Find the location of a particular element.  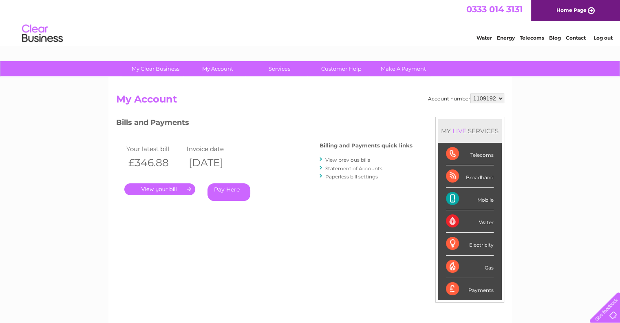

span: 0333 014 3131 is located at coordinates (495, 9).